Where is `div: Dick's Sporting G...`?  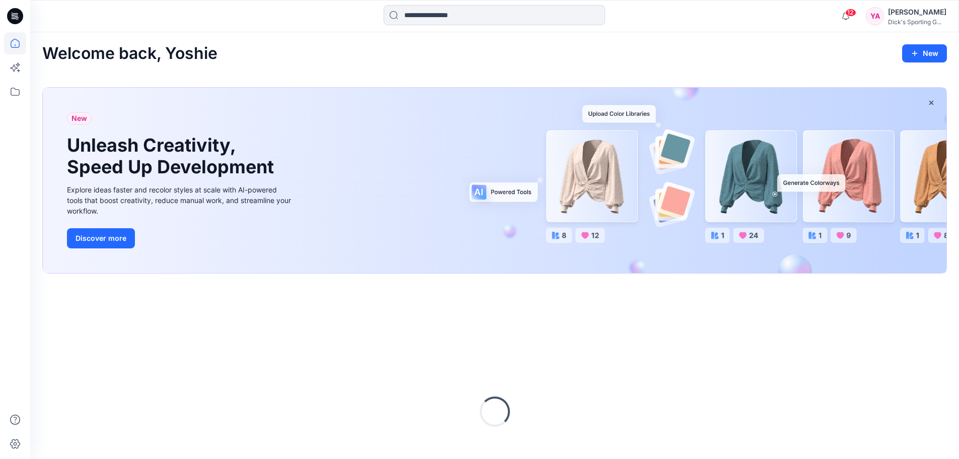 div: Dick's Sporting G... is located at coordinates (917, 22).